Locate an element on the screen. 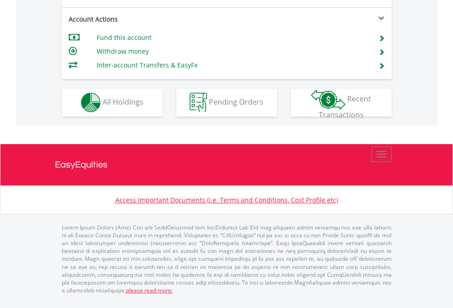 This screenshot has height=308, width=453. img: holdings-wht.png is located at coordinates (91, 102).